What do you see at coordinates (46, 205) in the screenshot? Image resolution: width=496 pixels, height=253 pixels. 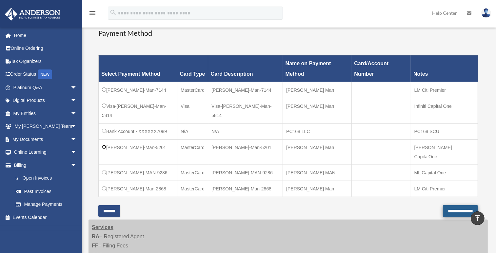 I see `a: Manage Payments` at bounding box center [46, 205].